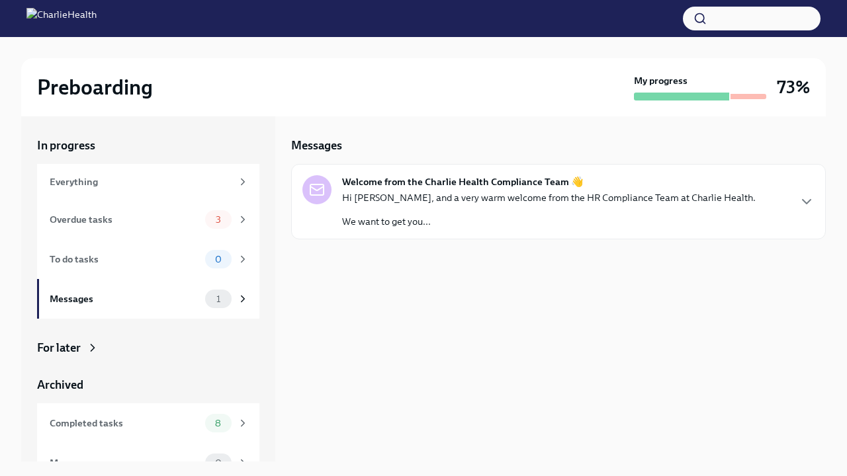  I want to click on p: We want to get you..., so click(548, 222).